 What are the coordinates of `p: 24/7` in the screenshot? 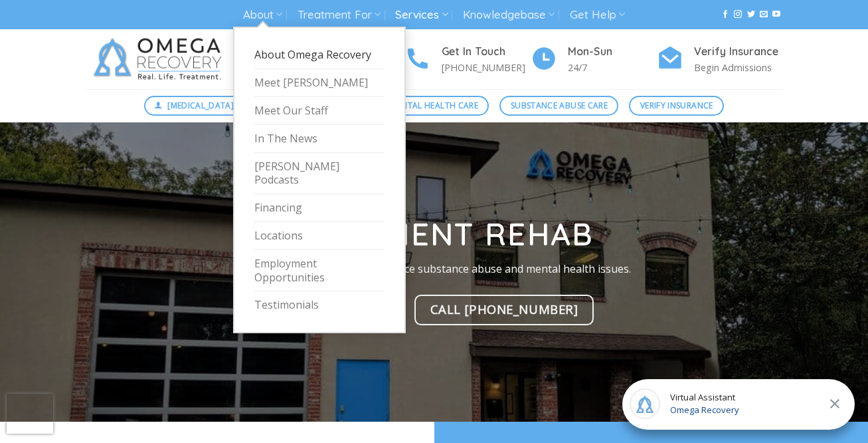 It's located at (613, 68).